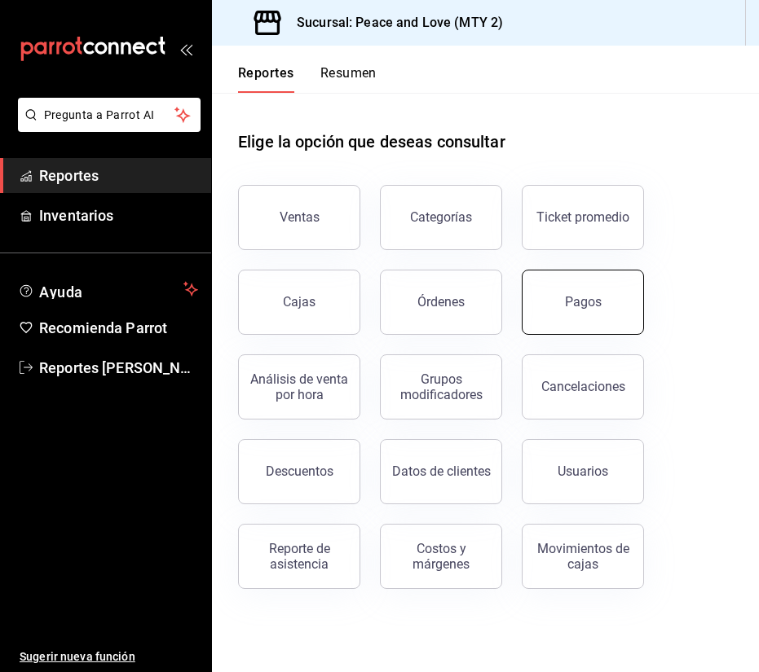  Describe the element at coordinates (583, 218) in the screenshot. I see `button: Ticket promedio` at that location.